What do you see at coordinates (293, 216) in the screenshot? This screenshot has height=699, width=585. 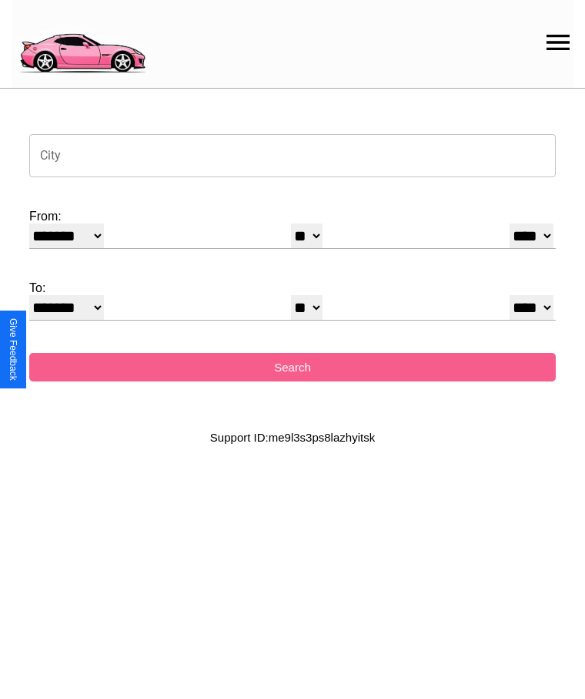 I see `label: From:` at bounding box center [293, 216].